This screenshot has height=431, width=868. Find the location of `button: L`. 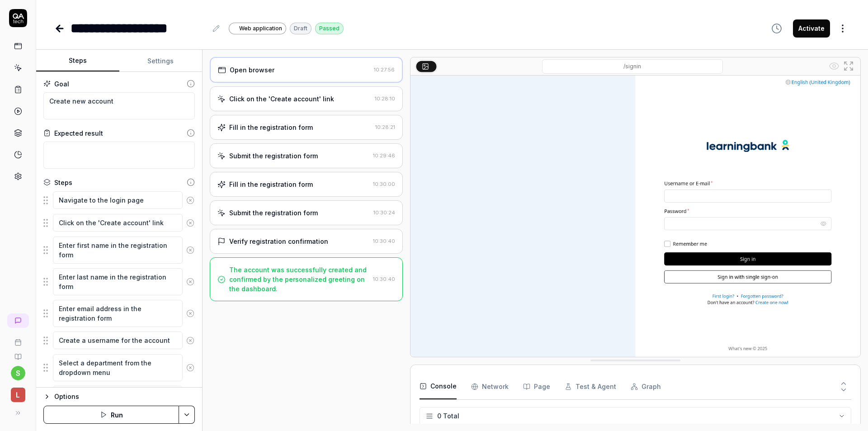

button: L is located at coordinates (18, 392).